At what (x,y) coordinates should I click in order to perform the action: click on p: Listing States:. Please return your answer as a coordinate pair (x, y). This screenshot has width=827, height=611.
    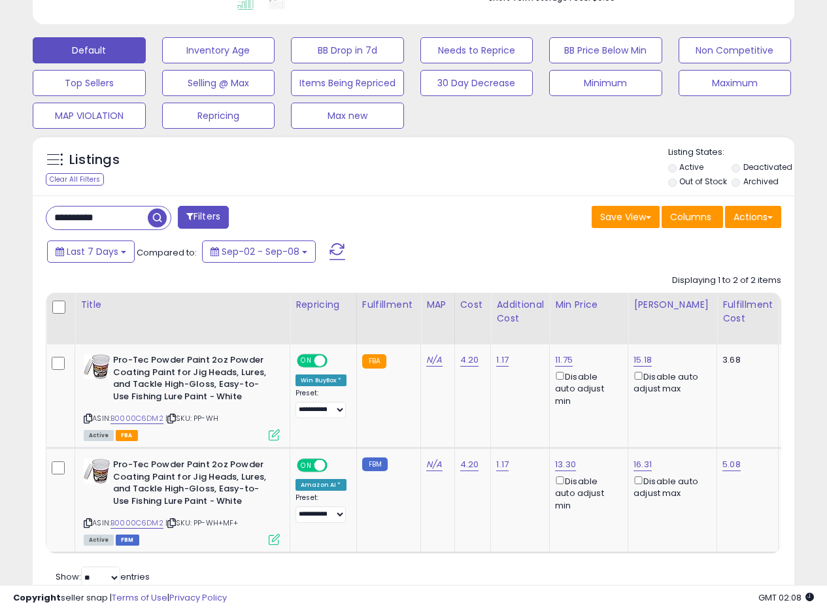
    Looking at the image, I should click on (731, 152).